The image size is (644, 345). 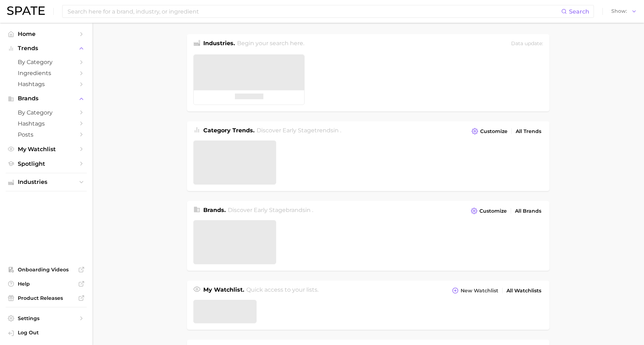 I want to click on span: Brands, so click(x=46, y=99).